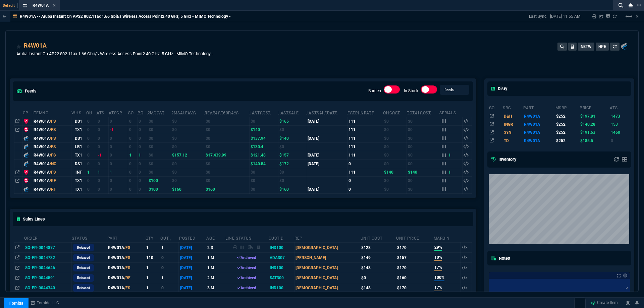 The image size is (644, 308). Describe the element at coordinates (27, 112) in the screenshot. I see `th: cp` at that location.